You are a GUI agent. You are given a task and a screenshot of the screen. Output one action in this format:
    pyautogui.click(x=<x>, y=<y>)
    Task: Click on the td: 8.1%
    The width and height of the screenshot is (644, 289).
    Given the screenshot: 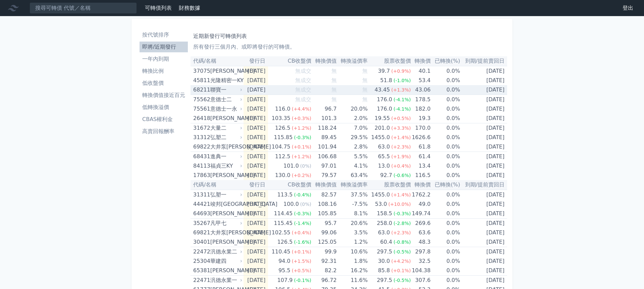 What is the action you would take?
    pyautogui.click(x=352, y=214)
    